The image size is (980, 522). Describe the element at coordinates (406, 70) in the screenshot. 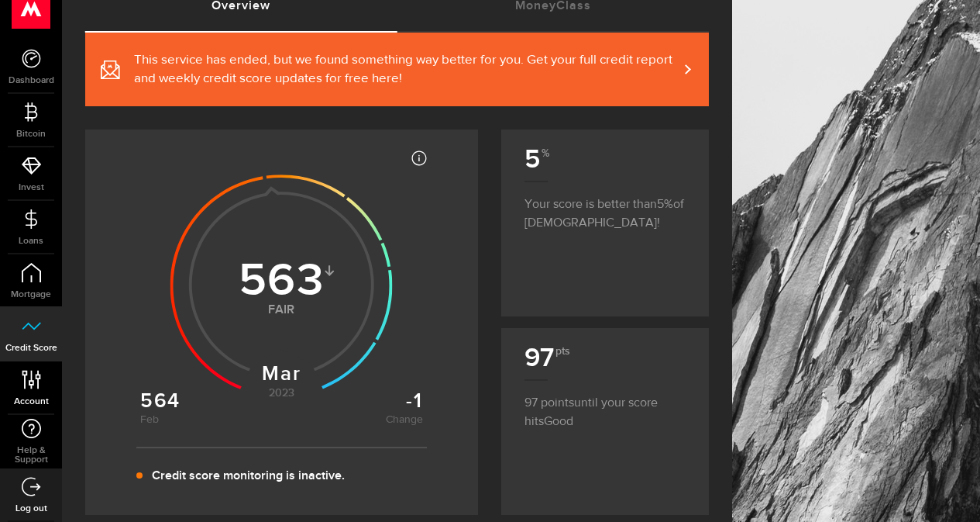

I see `span: This service has ended, but we found something way better for you. Get your full credit report an...` at that location.